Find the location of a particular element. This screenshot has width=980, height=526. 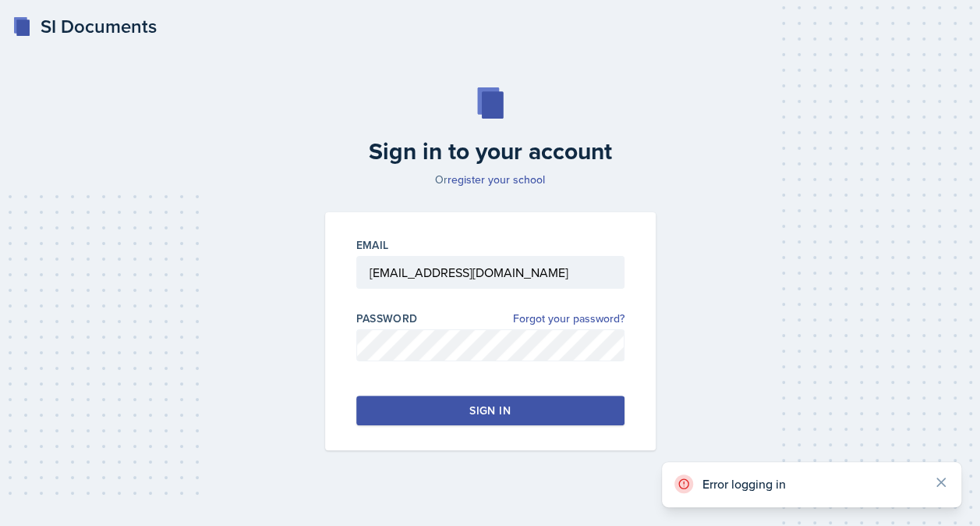

div: SI Documents is located at coordinates (85, 26).